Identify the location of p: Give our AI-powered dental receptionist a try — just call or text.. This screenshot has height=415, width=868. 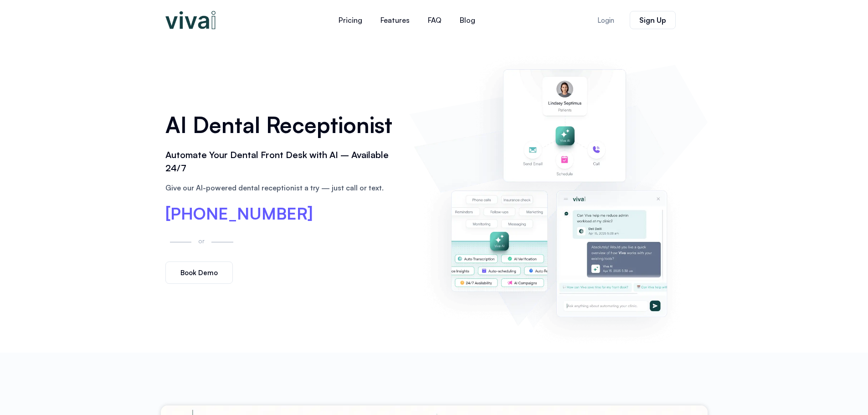
(283, 187).